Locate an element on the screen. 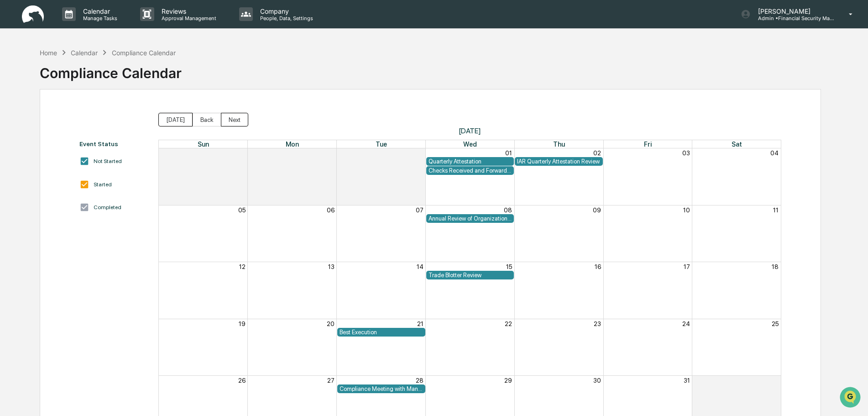  button: Start new chat is located at coordinates (161, 78).